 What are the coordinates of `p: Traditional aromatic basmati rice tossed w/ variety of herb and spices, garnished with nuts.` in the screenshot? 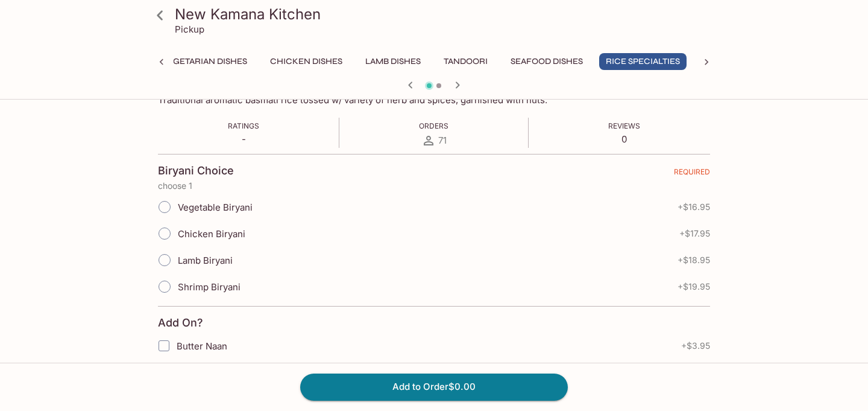 It's located at (434, 100).